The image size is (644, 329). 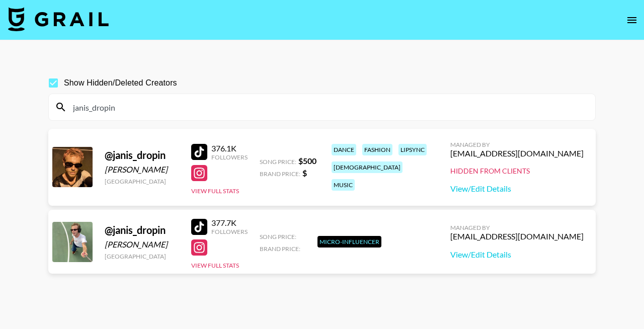 I want to click on div: Micro-Influencer, so click(x=350, y=241).